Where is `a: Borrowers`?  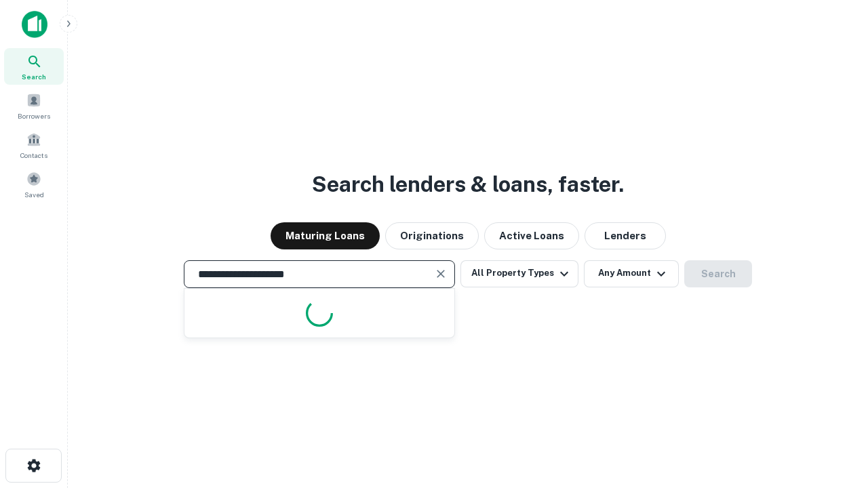
a: Borrowers is located at coordinates (34, 106).